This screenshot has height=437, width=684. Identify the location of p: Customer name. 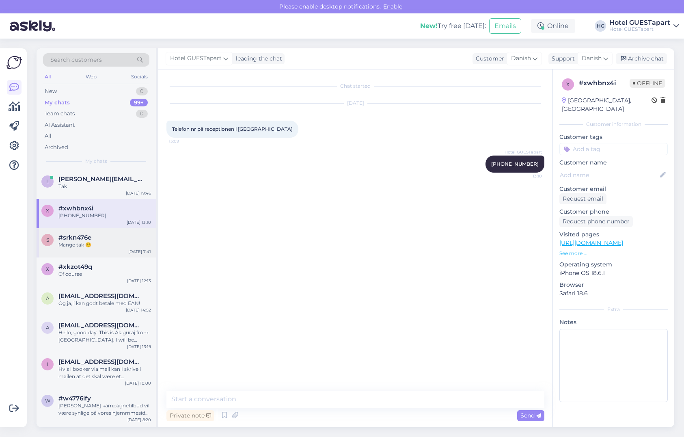
(613, 162).